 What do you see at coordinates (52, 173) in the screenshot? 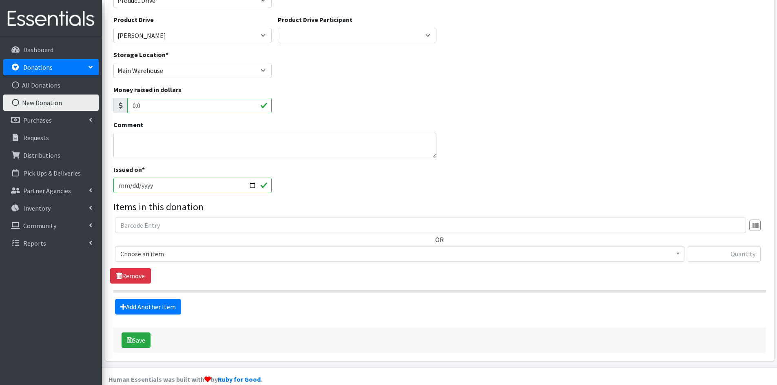
I see `p: Pick Ups & Deliveries` at bounding box center [52, 173].